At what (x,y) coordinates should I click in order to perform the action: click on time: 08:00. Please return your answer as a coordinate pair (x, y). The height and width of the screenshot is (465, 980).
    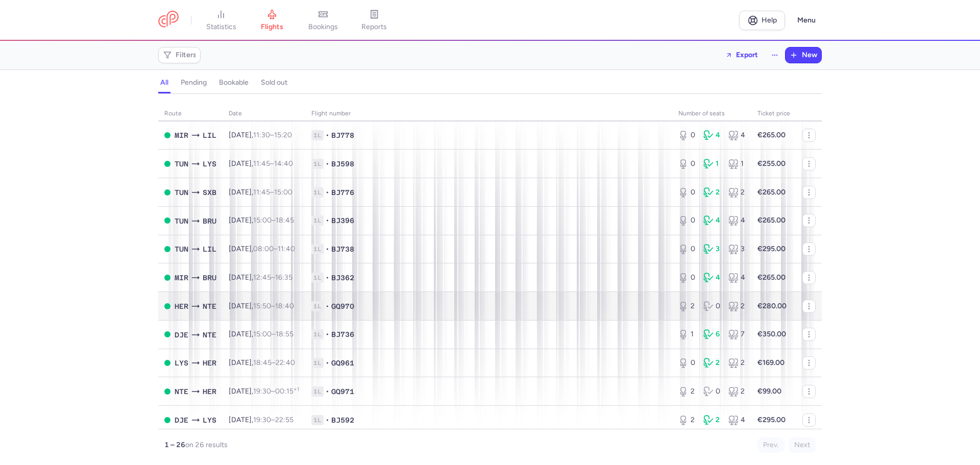
    Looking at the image, I should click on (264, 249).